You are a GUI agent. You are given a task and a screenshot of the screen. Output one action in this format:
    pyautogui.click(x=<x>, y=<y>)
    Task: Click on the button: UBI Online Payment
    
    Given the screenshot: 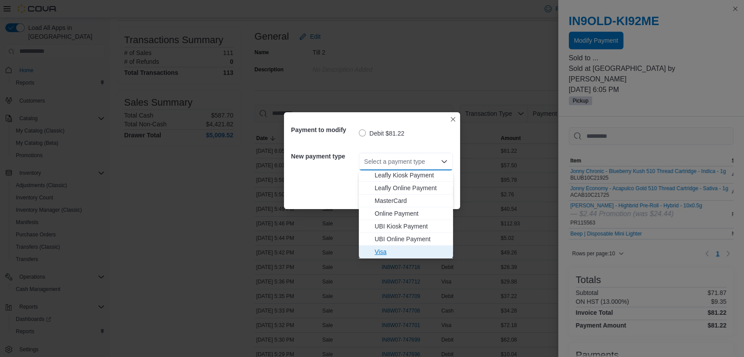 What is the action you would take?
    pyautogui.click(x=406, y=239)
    